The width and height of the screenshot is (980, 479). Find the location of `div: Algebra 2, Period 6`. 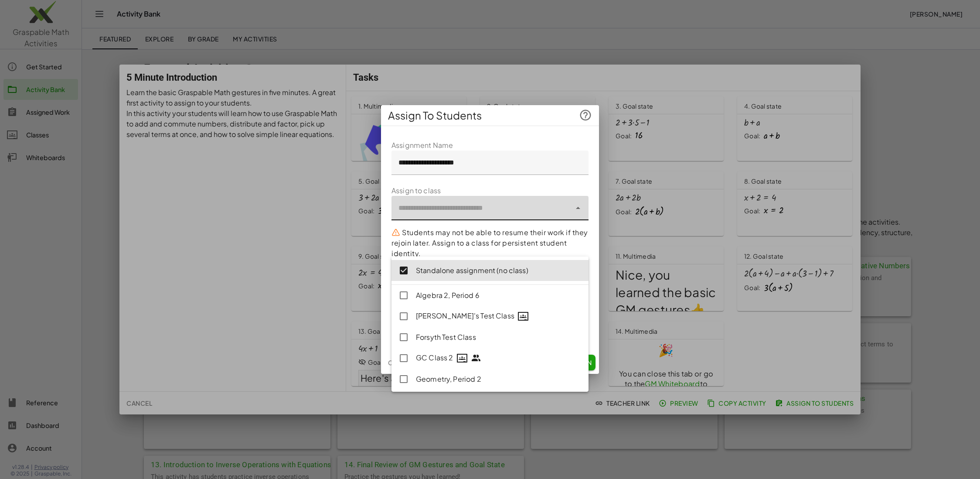

div: Algebra 2, Period 6 is located at coordinates (499, 295).